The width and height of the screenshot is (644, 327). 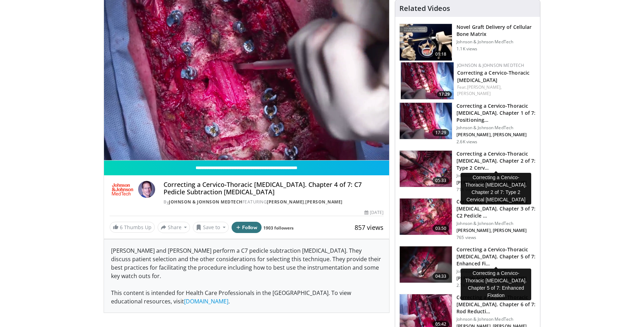 What do you see at coordinates (426, 42) in the screenshot?
I see `img: 7747b948-3c94-485e-8b14-d481272fcee9.150x105_q85_crop-smart_upscale.jpg` at bounding box center [426, 42].